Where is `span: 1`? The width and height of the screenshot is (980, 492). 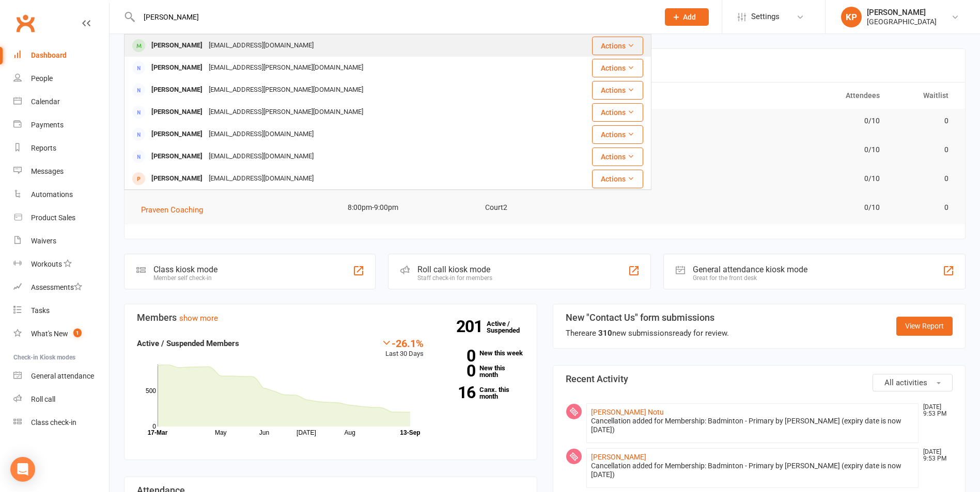 span: 1 is located at coordinates (77, 333).